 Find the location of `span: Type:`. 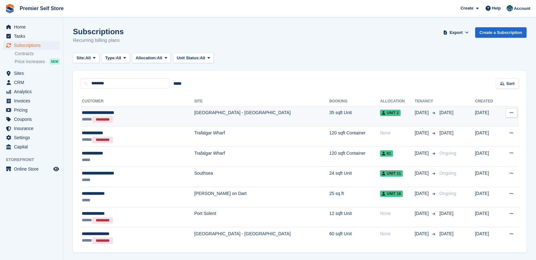

span: Type: is located at coordinates (111, 58).